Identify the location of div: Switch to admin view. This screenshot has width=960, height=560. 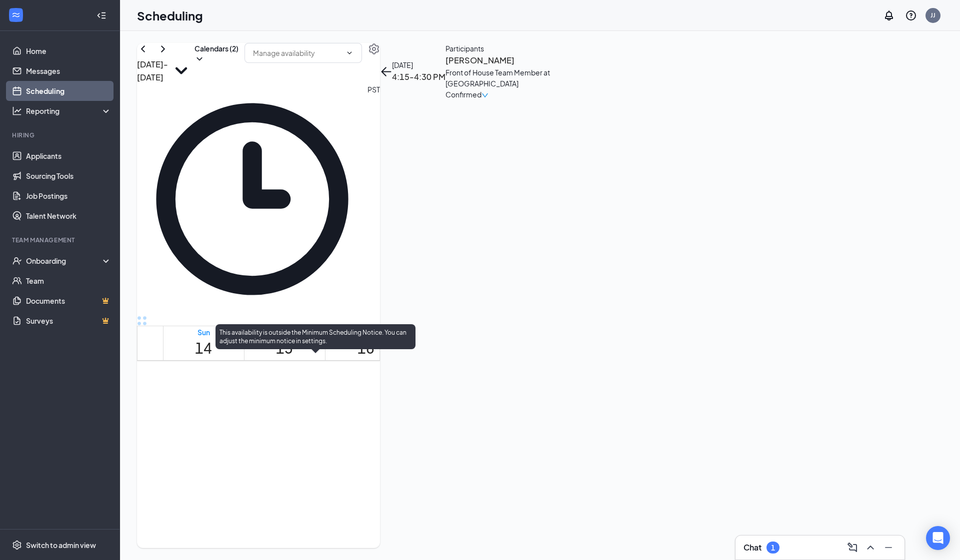
(61, 545).